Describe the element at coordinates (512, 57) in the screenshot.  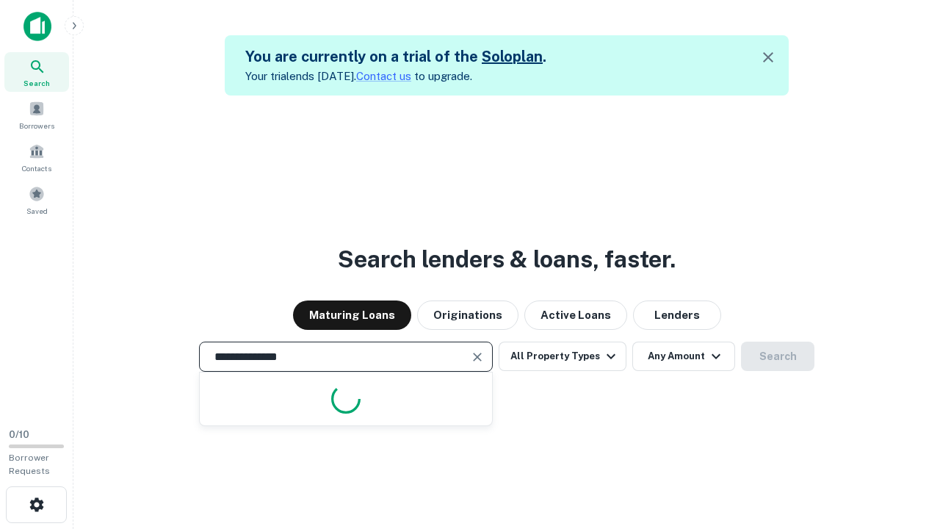
I see `a: Soloplan` at that location.